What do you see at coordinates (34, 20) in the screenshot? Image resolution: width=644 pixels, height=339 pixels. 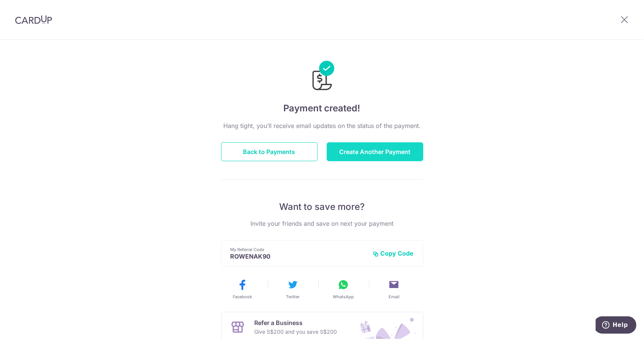 I see `img: CardUp` at bounding box center [34, 20].